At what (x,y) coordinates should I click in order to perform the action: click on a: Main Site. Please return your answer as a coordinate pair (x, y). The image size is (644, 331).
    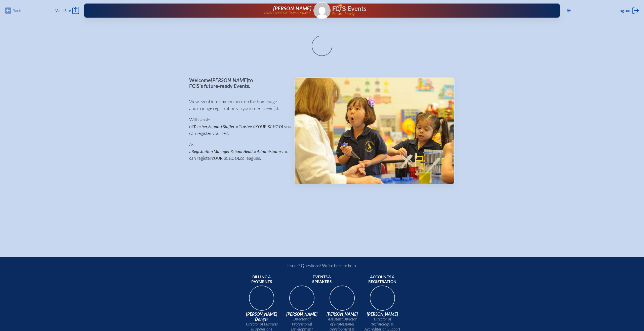
    Looking at the image, I should click on (67, 10).